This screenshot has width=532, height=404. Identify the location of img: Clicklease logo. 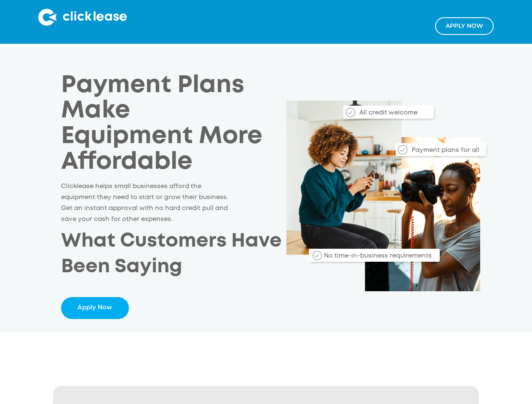
(83, 17).